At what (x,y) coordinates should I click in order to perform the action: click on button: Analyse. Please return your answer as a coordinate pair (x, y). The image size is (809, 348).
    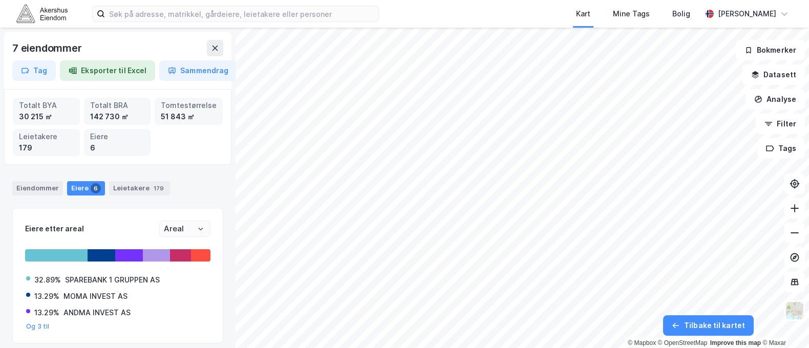
    Looking at the image, I should click on (775, 99).